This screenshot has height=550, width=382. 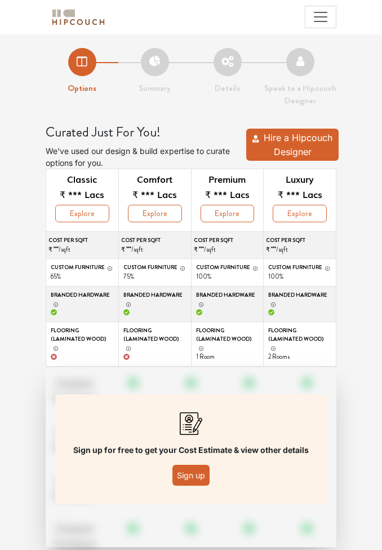 What do you see at coordinates (227, 344) in the screenshot?
I see `td: 1 Room` at bounding box center [227, 344].